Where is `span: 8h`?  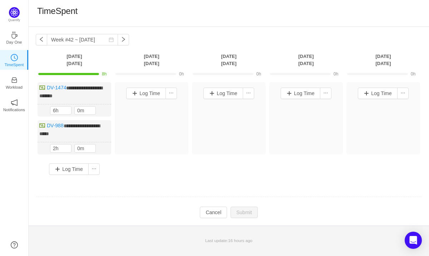 span: 8h is located at coordinates (104, 74).